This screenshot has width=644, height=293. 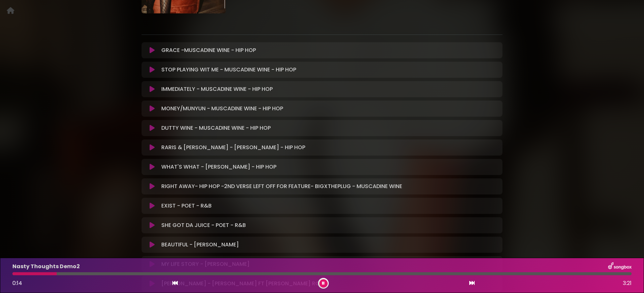 What do you see at coordinates (187, 206) in the screenshot?
I see `p: EXIST - POET - R&B` at bounding box center [187, 206].